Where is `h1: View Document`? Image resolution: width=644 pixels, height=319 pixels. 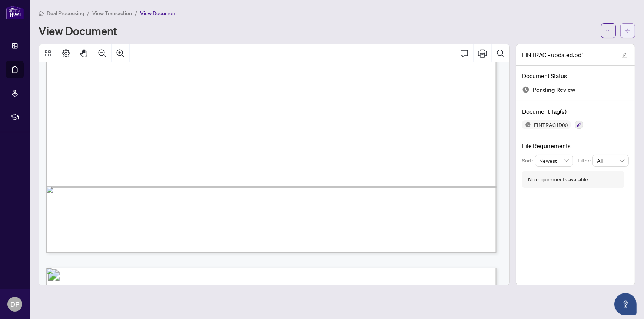 h1: View Document is located at coordinates (77, 31).